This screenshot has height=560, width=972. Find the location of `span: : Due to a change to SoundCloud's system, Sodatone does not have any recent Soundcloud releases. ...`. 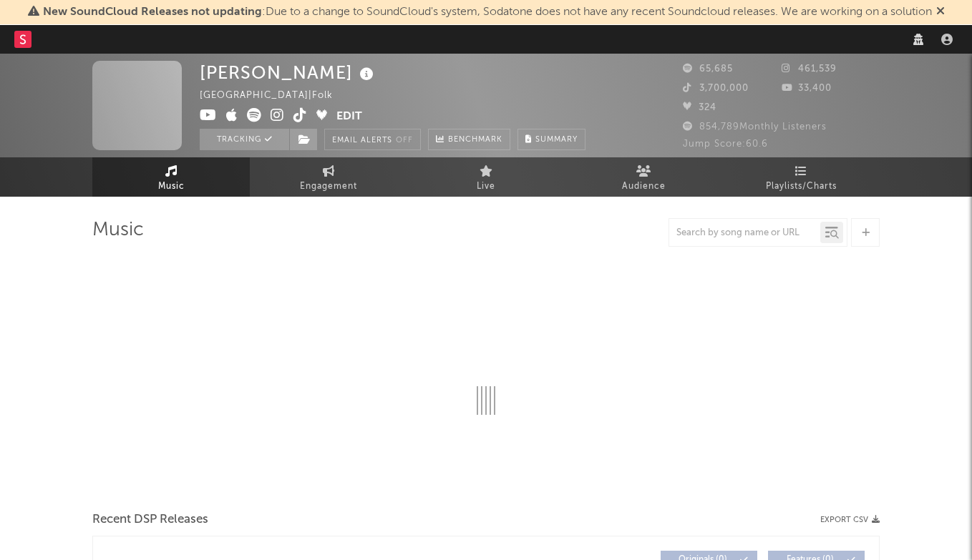

span: : Due to a change to SoundCloud's system, Sodatone does not have any recent Soundcloud releases. ... is located at coordinates (488, 12).